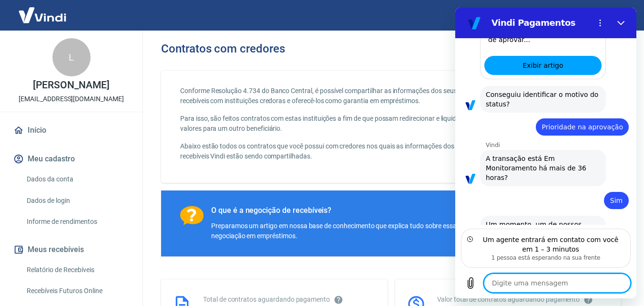 The height and width of the screenshot is (306, 644). Describe the element at coordinates (338, 299) in the screenshot. I see `svg: Esses contratos não se referem à Vindi, mas sim a outras instituições.` at that location.